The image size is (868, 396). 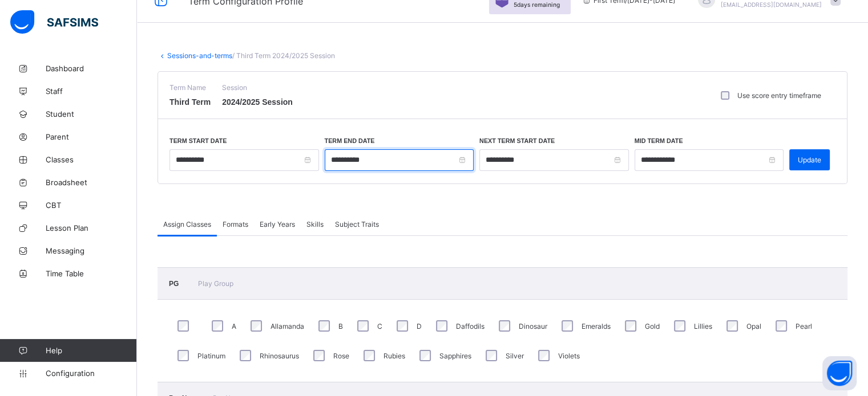 I want to click on label: Dinosaur, so click(x=533, y=326).